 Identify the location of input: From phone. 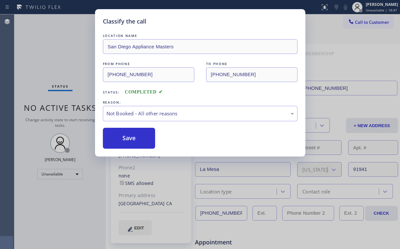
(148, 74).